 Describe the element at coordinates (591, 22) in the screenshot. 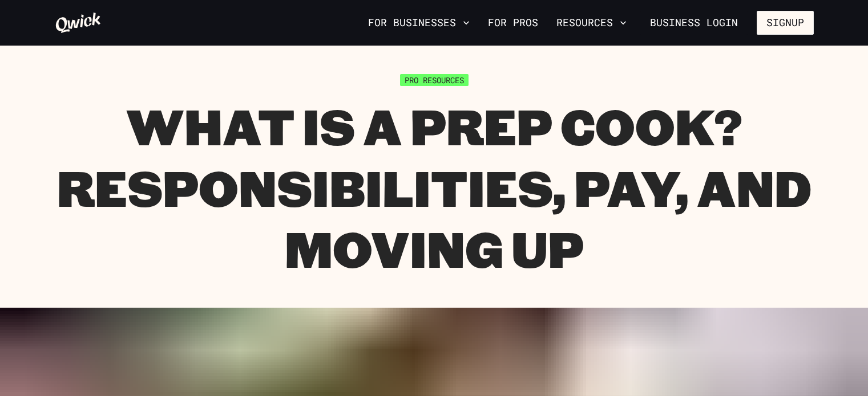

I see `button: Resources` at that location.